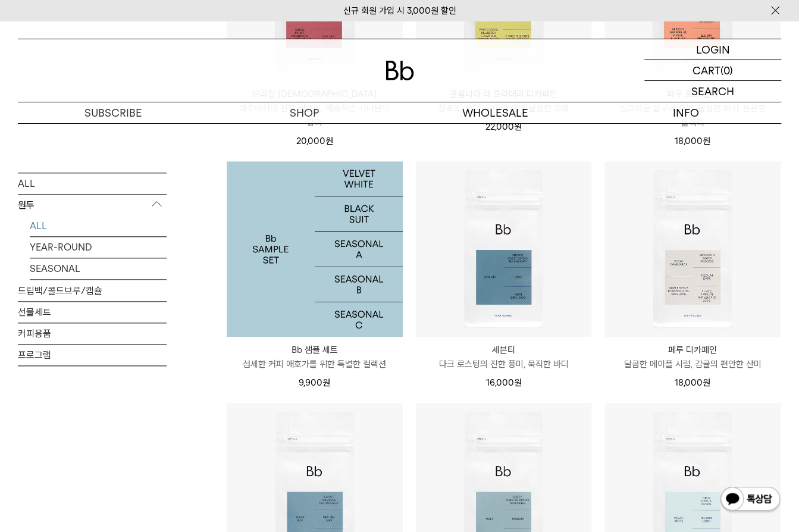 This screenshot has height=532, width=799. What do you see at coordinates (504, 249) in the screenshot?
I see `a: 세븐티` at bounding box center [504, 249].